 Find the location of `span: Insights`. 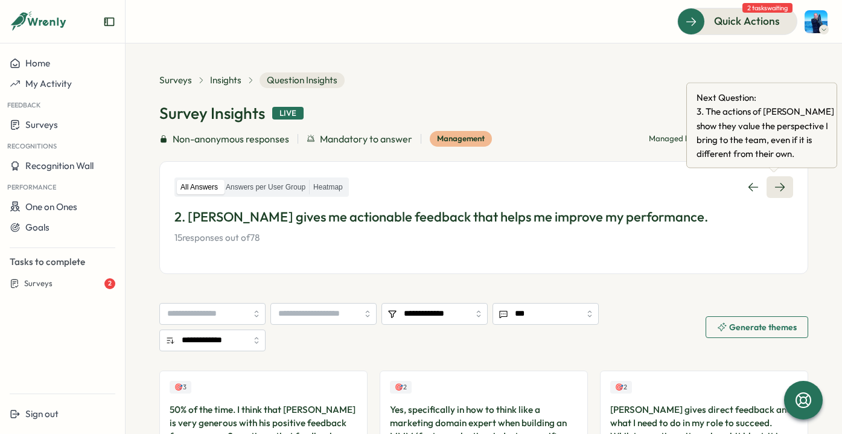

span: Insights is located at coordinates (226, 80).